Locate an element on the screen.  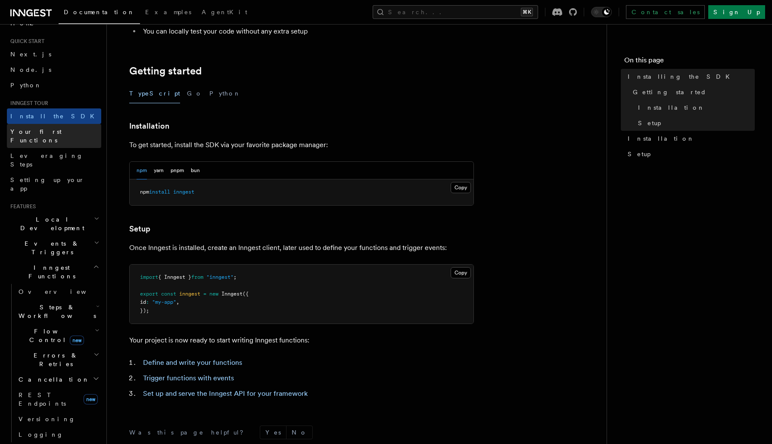
kbd: ⌘K is located at coordinates (527, 12).